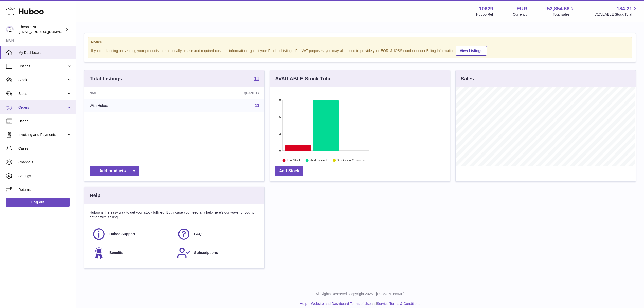 This screenshot has height=308, width=644. I want to click on a: Benefits, so click(132, 253).